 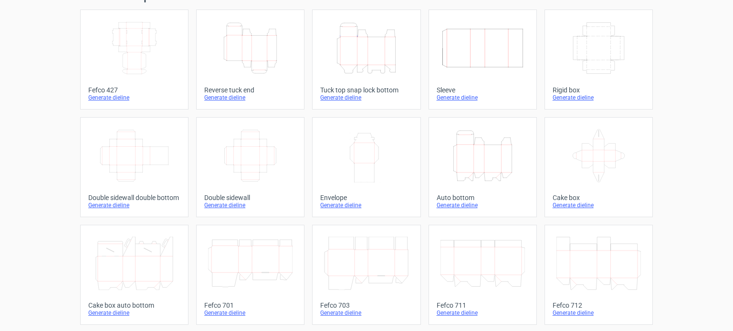 I want to click on a: Auto bottomGenerate dieline, so click(x=482, y=167).